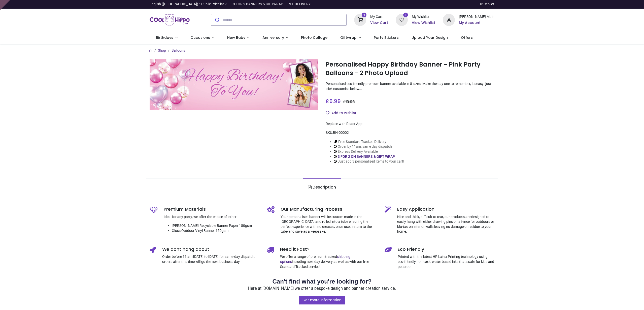 This screenshot has height=310, width=644. Describe the element at coordinates (202, 37) in the screenshot. I see `a: Occasions` at that location.